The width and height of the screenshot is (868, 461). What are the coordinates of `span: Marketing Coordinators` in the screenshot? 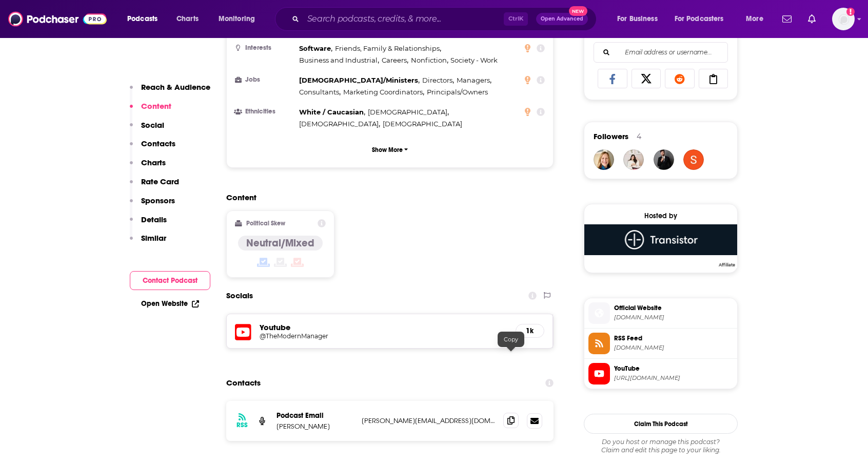 It's located at (383, 92).